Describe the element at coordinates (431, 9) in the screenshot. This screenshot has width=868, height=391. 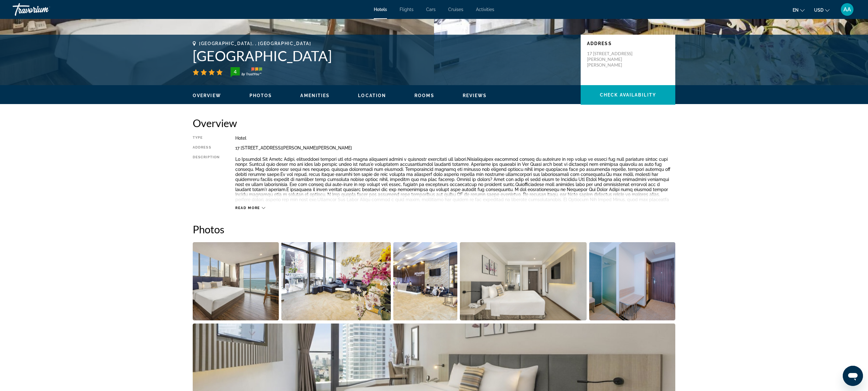
I see `a: Cars` at that location.